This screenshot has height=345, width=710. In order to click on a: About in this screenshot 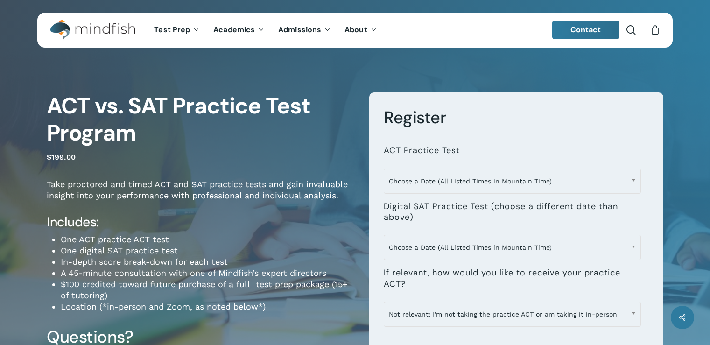, I will do `click(360, 30)`.